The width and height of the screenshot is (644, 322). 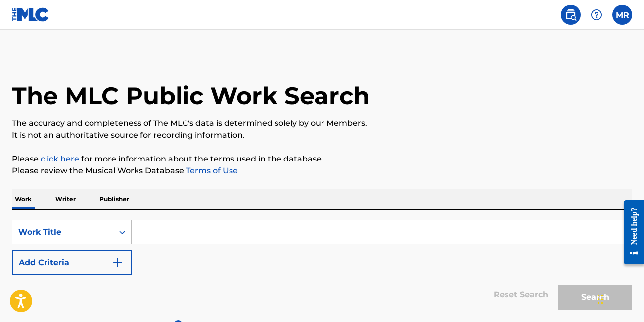 What do you see at coordinates (17, 42) in the screenshot?
I see `div: Open Resource Center` at bounding box center [17, 42].